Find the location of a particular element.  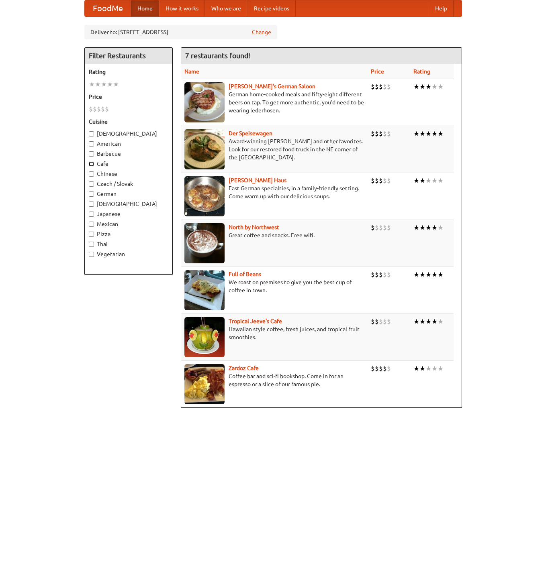

input: Mexican is located at coordinates (91, 224).